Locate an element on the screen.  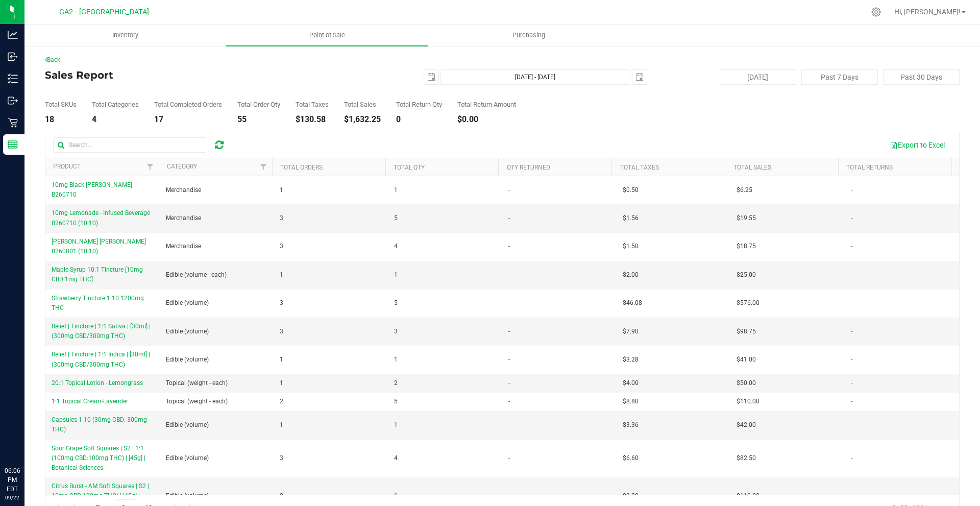
inline-svg: Inventory is located at coordinates (12, 78).